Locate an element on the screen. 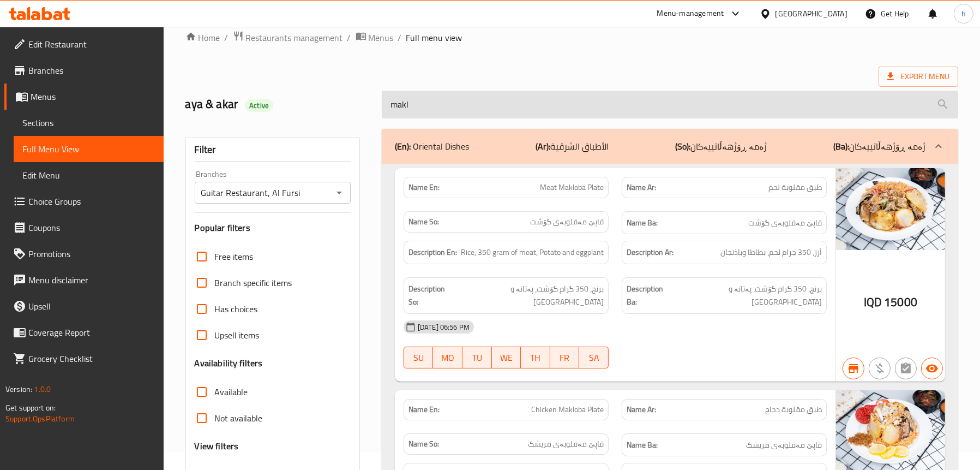  span: WE is located at coordinates (506, 357).